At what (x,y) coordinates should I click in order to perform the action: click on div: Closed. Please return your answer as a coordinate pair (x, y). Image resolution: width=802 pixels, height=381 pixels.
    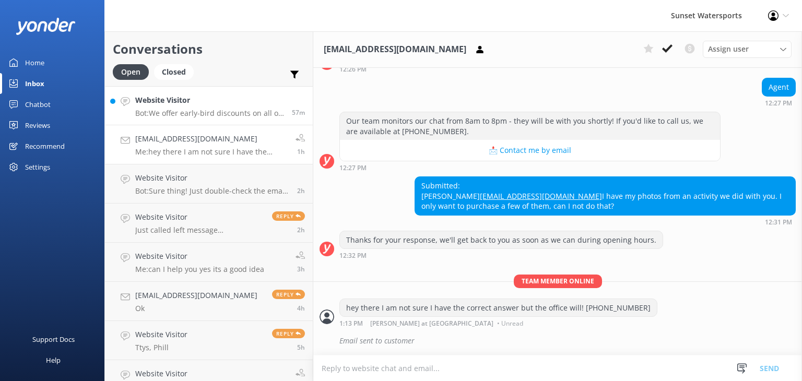
    Looking at the image, I should click on (174, 72).